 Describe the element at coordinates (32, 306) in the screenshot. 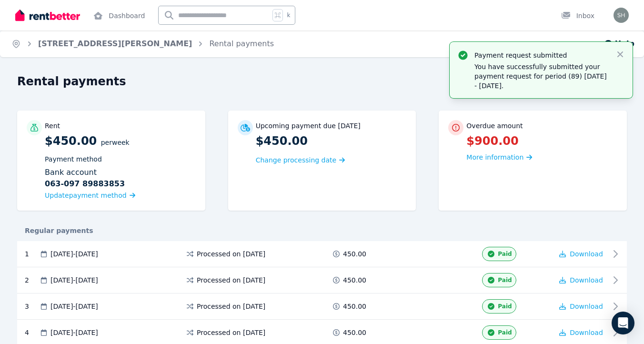

I see `div: 3` at that location.